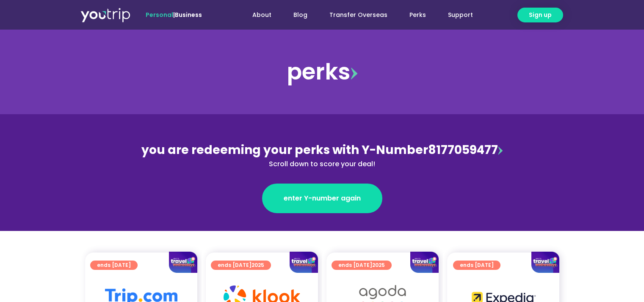  What do you see at coordinates (354, 15) in the screenshot?
I see `nav: Menu` at bounding box center [354, 15].